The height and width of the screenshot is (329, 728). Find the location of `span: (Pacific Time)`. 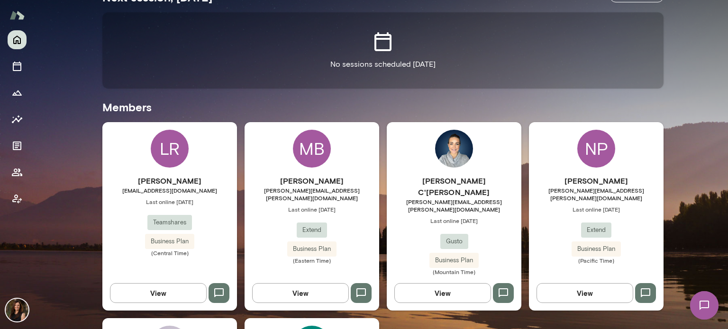

span: (Pacific Time) is located at coordinates (596, 261).